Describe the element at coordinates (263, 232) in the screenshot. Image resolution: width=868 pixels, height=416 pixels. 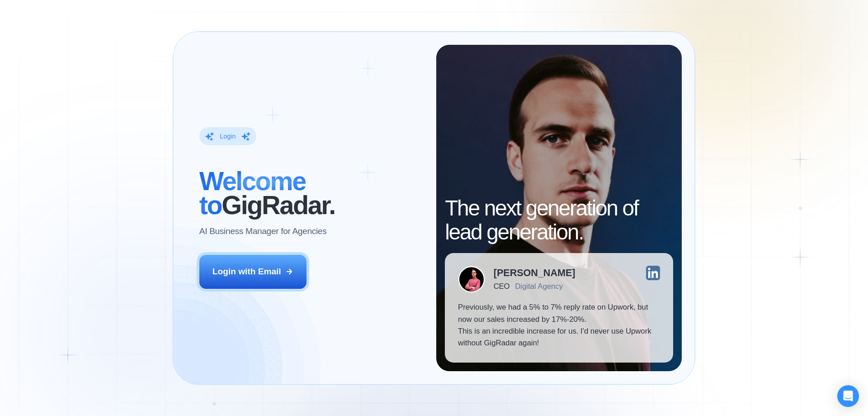
I see `p: AI Business Manager for Agencies` at that location.